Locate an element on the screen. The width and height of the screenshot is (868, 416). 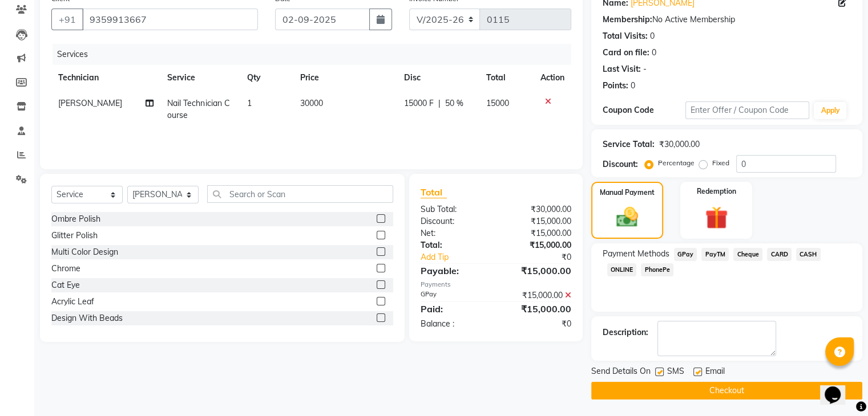
div: Ombre Polish is located at coordinates (76, 219).